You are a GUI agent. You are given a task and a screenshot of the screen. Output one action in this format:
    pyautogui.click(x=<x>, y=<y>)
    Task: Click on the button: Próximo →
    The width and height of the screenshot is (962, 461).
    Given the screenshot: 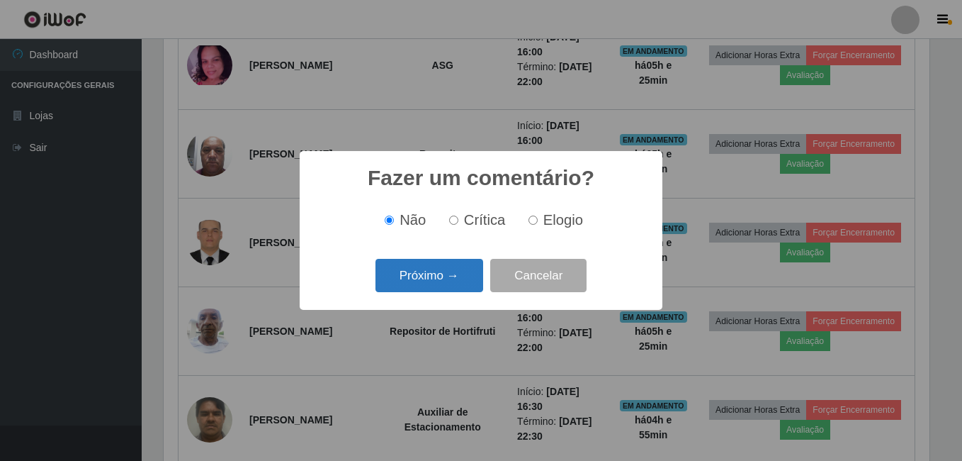 What is the action you would take?
    pyautogui.click(x=429, y=275)
    